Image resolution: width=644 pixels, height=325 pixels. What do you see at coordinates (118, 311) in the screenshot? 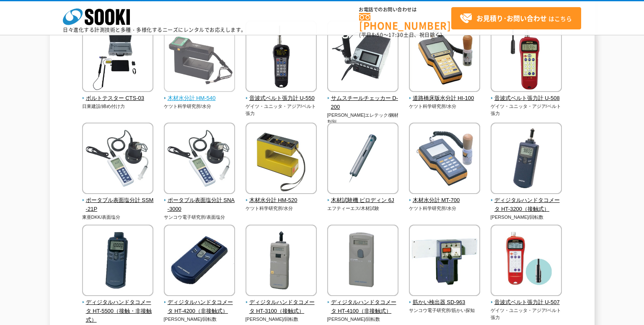
I see `span: ディジタルハンドタコメータ HT-5500（接触・非接触式）` at bounding box center [118, 311].